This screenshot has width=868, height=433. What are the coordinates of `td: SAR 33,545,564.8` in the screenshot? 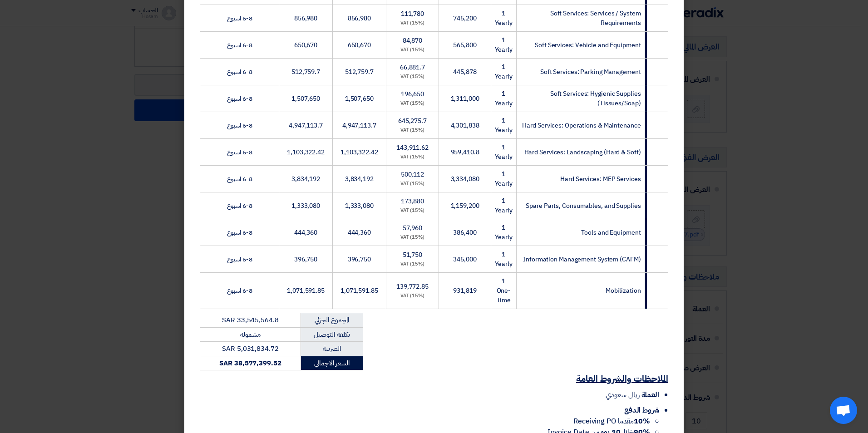 It's located at (251, 321).